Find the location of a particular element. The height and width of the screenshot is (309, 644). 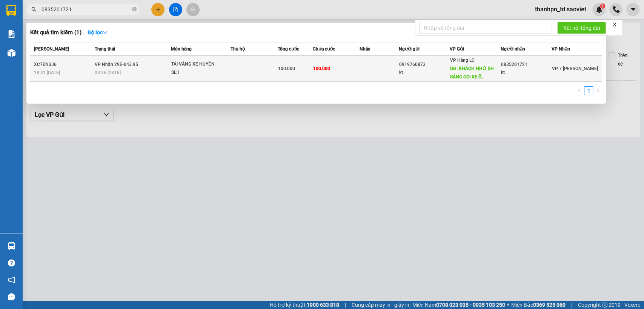

button: Kết nối tổng đài is located at coordinates (581, 28).